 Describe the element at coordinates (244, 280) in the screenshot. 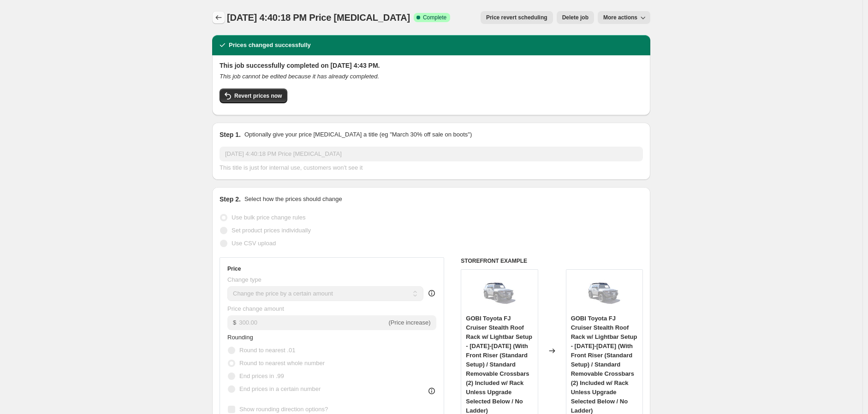

I see `span: Change type` at that location.